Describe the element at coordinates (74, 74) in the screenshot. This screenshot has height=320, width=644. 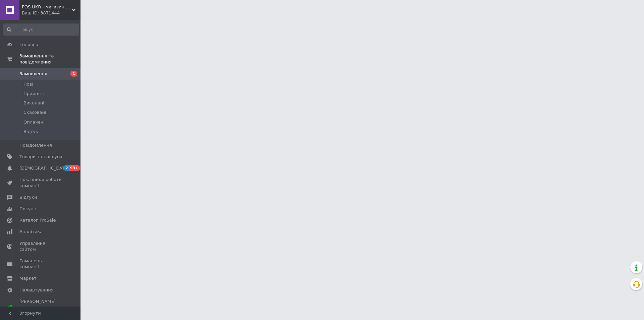
I see `span: 1` at that location.